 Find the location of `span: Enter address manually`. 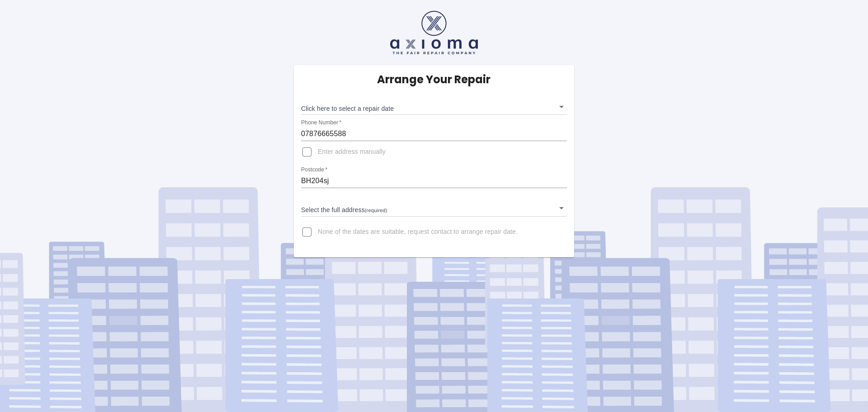

span: Enter address manually is located at coordinates (352, 152).